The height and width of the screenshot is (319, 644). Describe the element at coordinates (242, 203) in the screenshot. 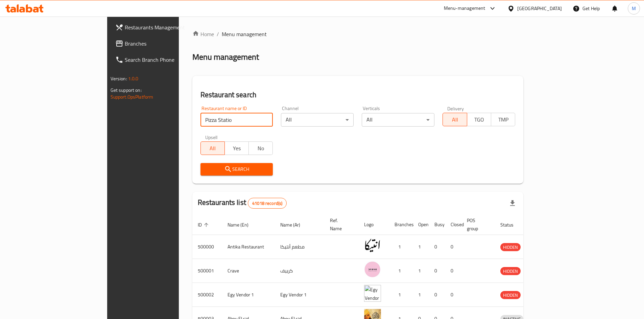

I see `h2: Restaurants list` at that location.